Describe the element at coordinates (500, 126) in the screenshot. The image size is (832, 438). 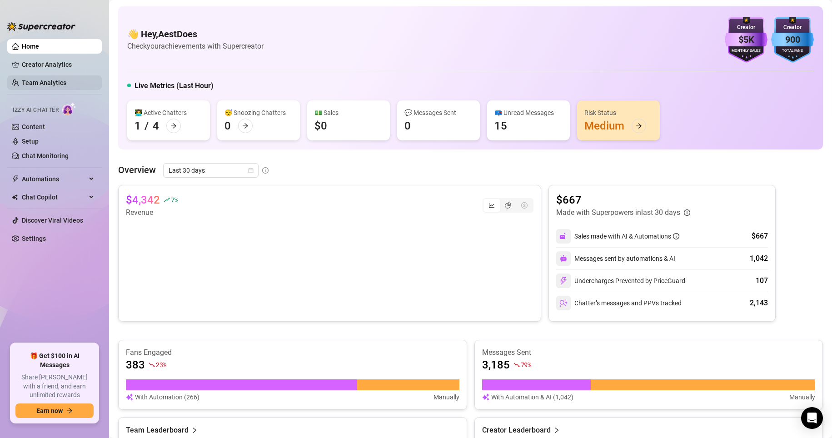
I see `div: 15` at that location.